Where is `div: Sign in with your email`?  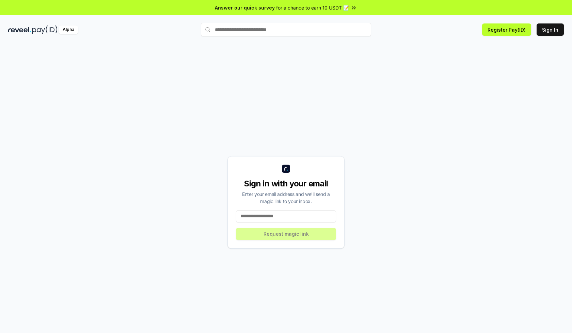
div: Sign in with your email is located at coordinates (286, 184).